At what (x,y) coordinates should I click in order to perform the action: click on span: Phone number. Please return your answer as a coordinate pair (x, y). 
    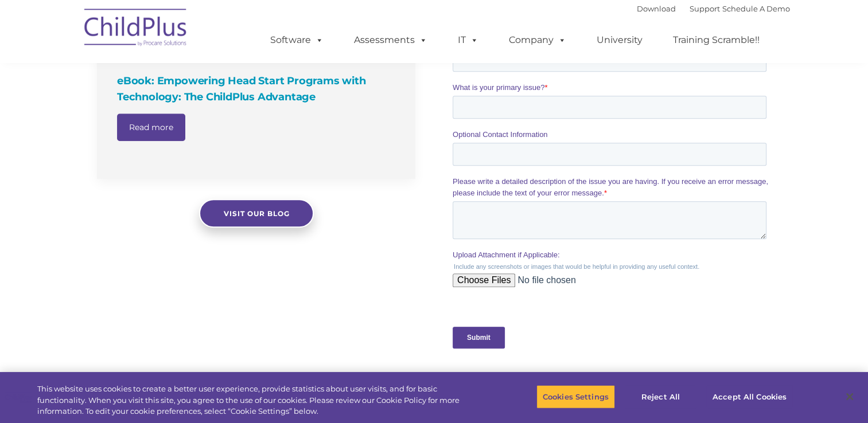
    Looking at the image, I should click on (183, 127).